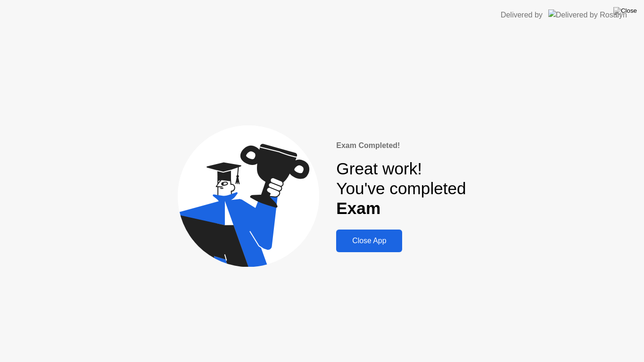 Image resolution: width=644 pixels, height=362 pixels. I want to click on img: Delivered by Rosalyn, so click(588, 15).